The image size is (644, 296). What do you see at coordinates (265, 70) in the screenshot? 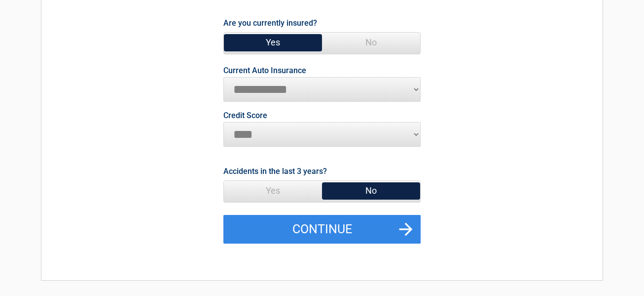
I see `label: Current Auto Insurance` at bounding box center [265, 70].